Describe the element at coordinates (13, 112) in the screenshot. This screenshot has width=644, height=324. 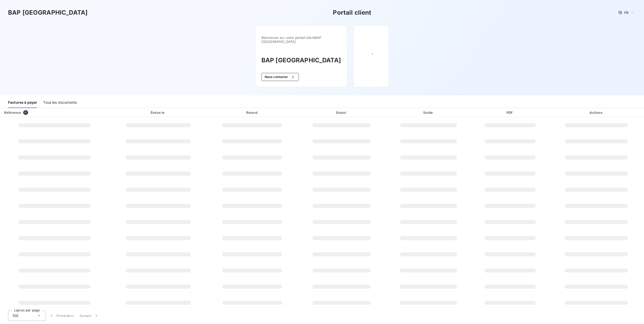
I see `div: Référence` at that location.